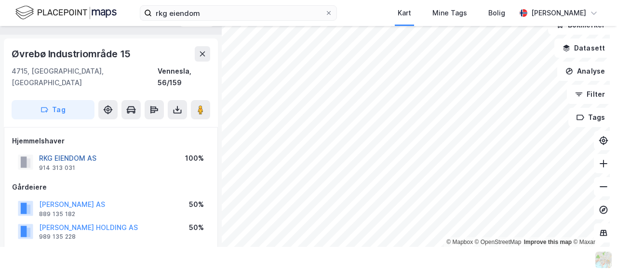  Describe the element at coordinates (57, 214) in the screenshot. I see `div: 889 135 182` at that location.